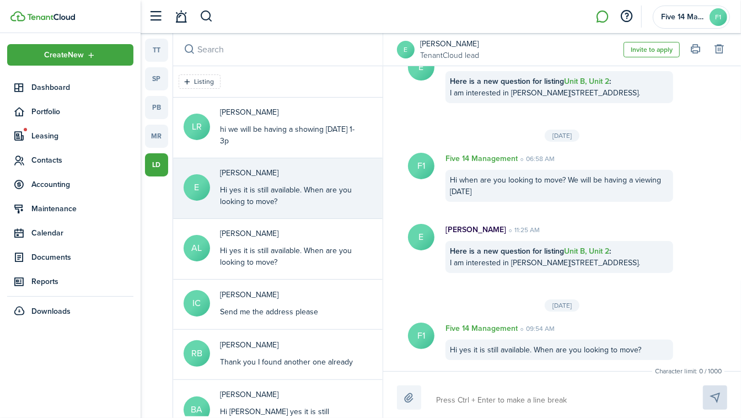  Describe the element at coordinates (181, 17) in the screenshot. I see `a: Notifications` at that location.